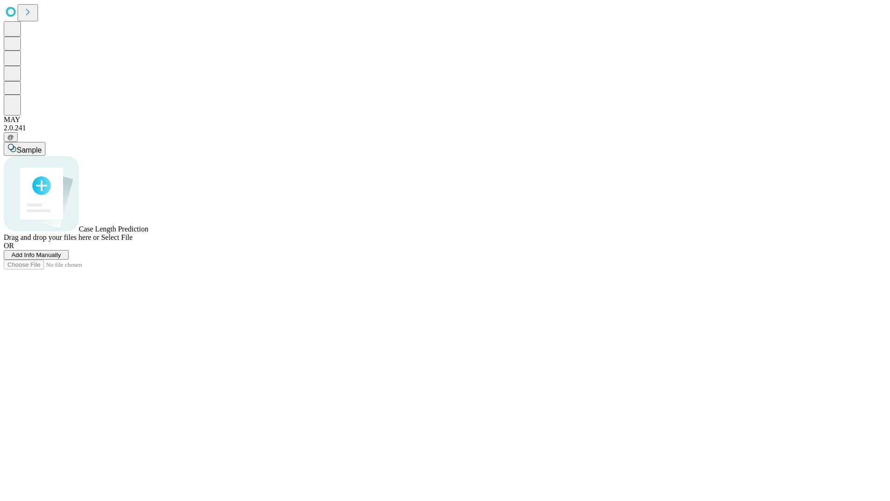 This screenshot has width=890, height=501. What do you see at coordinates (117, 237) in the screenshot?
I see `span: Select File` at bounding box center [117, 237].